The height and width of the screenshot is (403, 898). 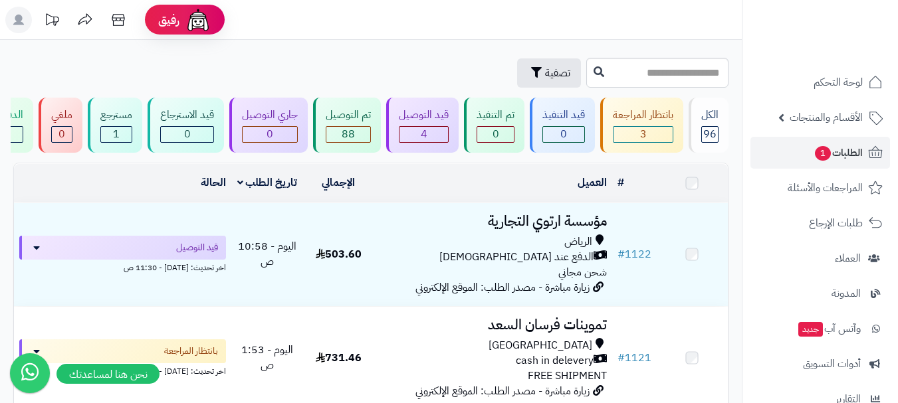 What do you see at coordinates (493, 325) in the screenshot?
I see `h3: تموينات فرسان السعد` at bounding box center [493, 325].